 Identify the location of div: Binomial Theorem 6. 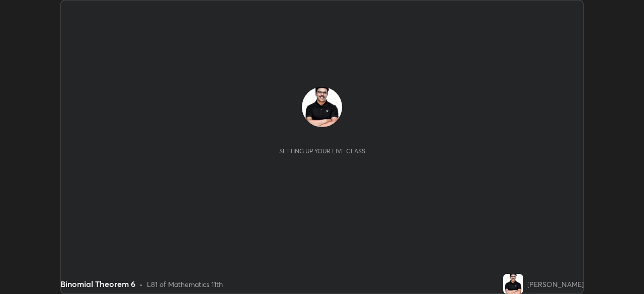
(98, 284).